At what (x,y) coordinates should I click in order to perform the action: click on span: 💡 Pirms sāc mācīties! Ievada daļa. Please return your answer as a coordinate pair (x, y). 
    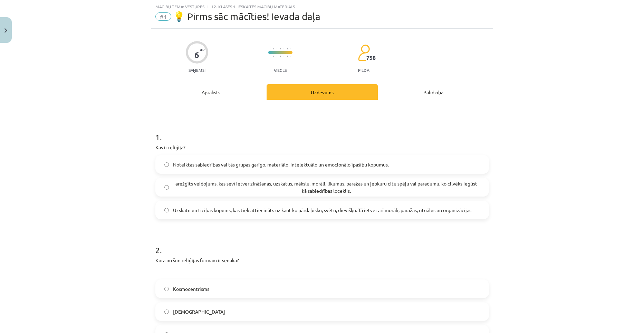
    Looking at the image, I should click on (247, 16).